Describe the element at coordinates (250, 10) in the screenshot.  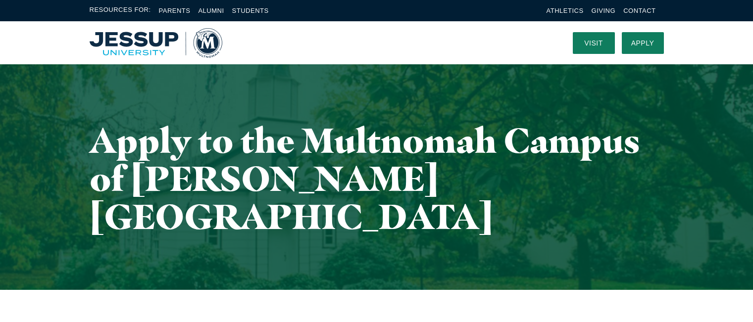
I see `a: Students` at that location.